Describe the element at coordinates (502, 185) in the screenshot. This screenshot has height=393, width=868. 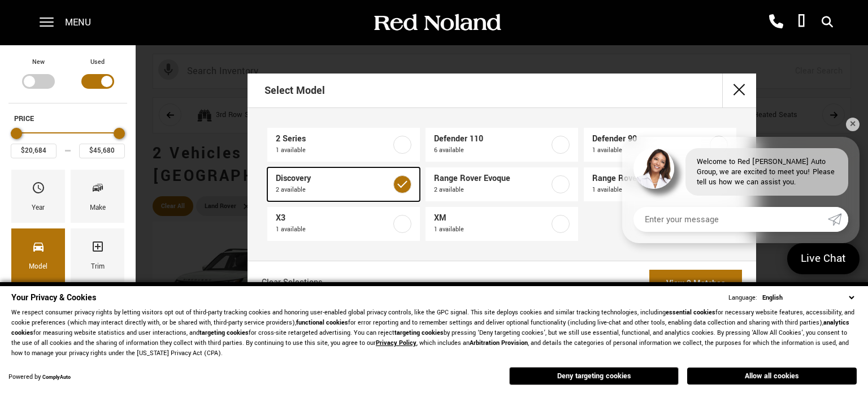
I see `a: Range Rover Evoque2 available` at that location.